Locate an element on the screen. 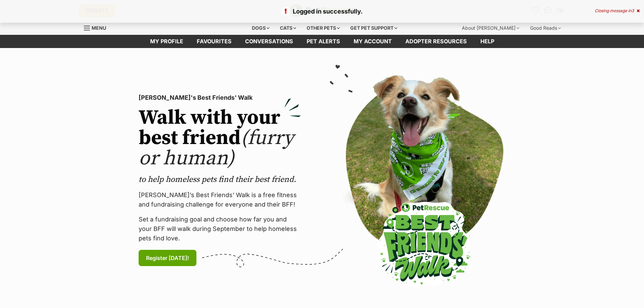 This screenshot has width=644, height=308. a: My profile is located at coordinates (166, 41).